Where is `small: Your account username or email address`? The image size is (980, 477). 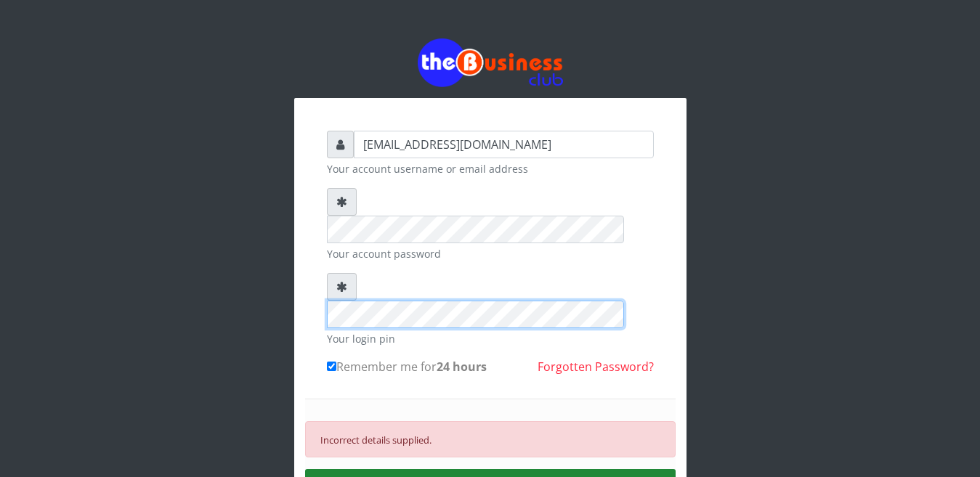
small: Your account username or email address is located at coordinates (490, 168).